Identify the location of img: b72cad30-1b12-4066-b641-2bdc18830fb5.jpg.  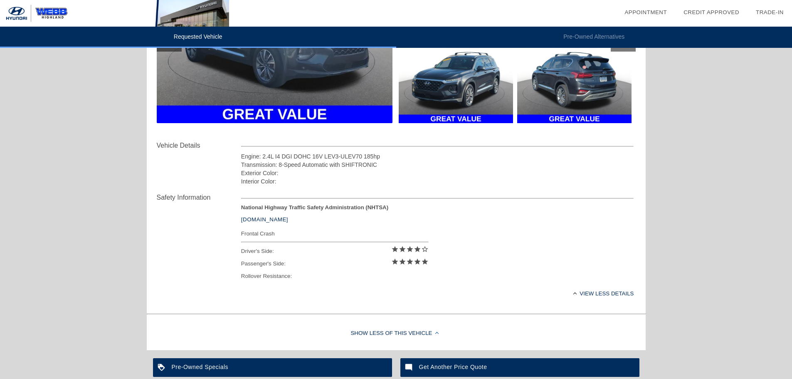
(455, 80).